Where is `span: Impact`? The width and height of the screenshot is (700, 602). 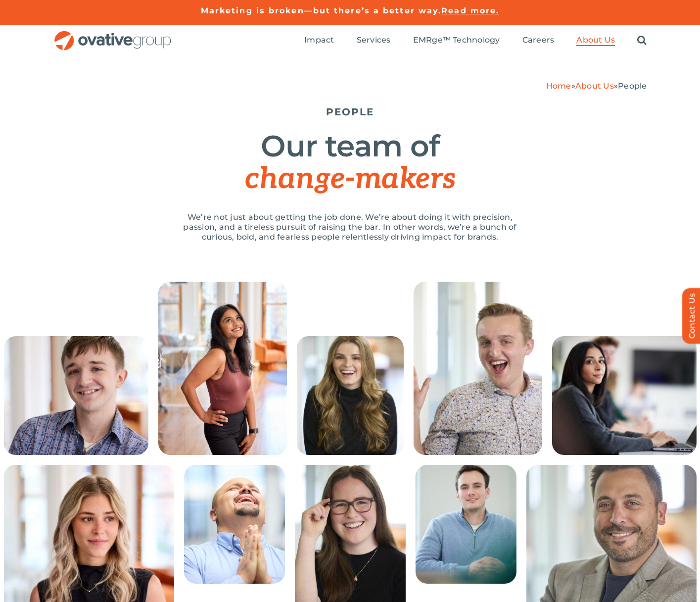 span: Impact is located at coordinates (319, 40).